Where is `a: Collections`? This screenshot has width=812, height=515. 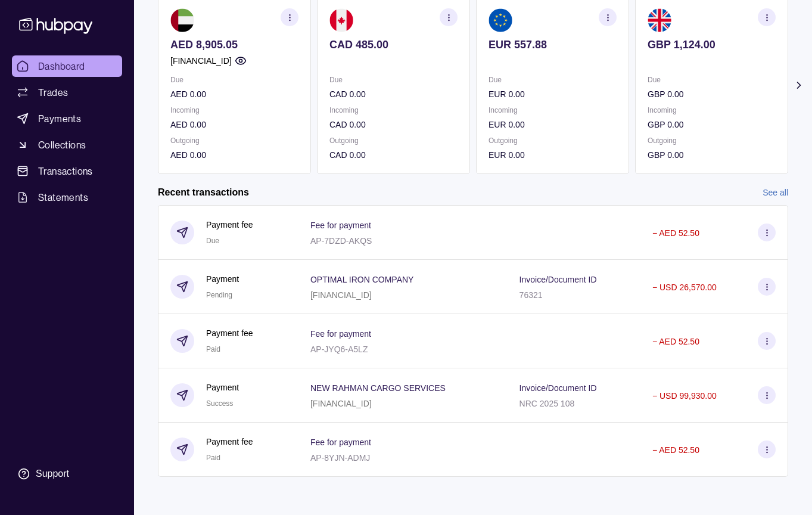 a: Collections is located at coordinates (67, 145).